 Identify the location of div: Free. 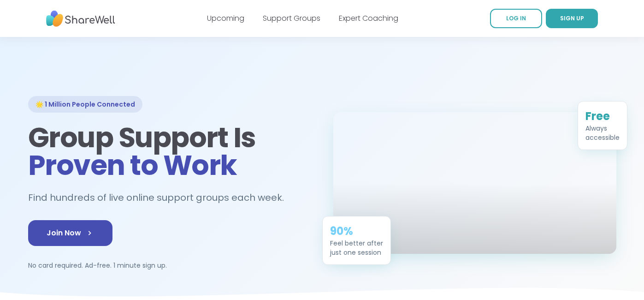
(602, 116).